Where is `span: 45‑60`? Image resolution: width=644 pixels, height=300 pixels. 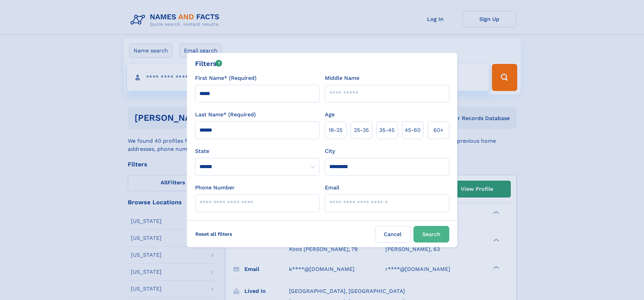
span: 45‑60 is located at coordinates (412, 130).